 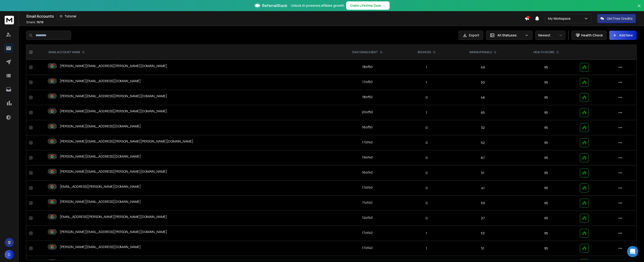 What do you see at coordinates (617, 19) in the screenshot?
I see `button: Get Free Credits` at bounding box center [617, 19].